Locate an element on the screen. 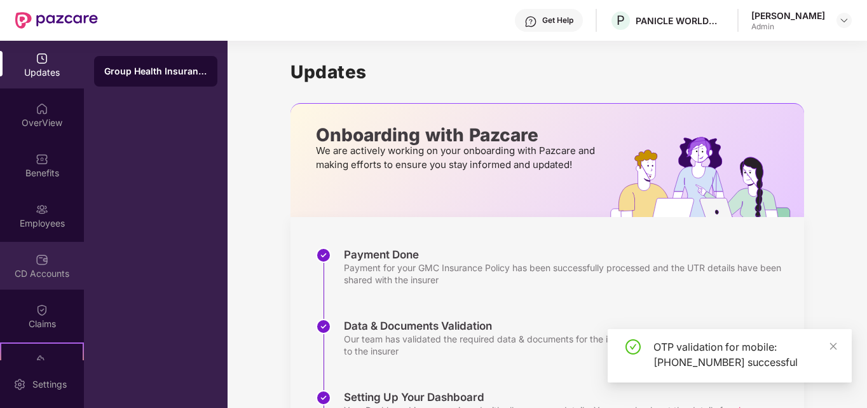 This screenshot has height=408, width=867. p: Onboarding with Pazcare is located at coordinates (457, 135).